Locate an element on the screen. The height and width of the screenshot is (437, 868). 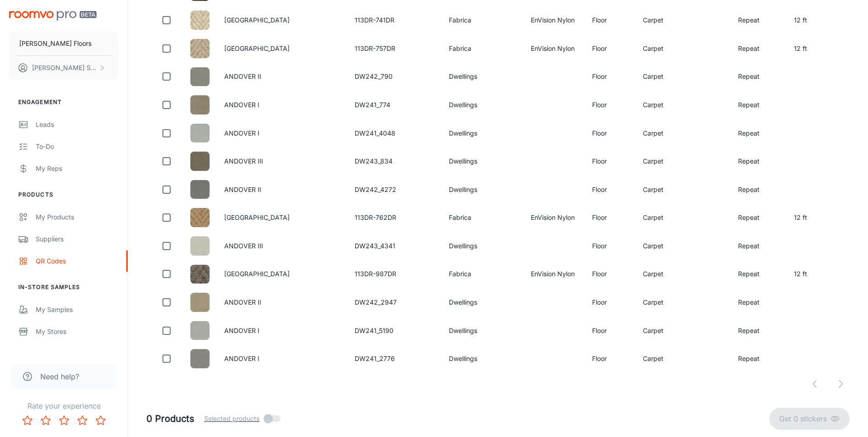
div: My Stores is located at coordinates (77, 332).